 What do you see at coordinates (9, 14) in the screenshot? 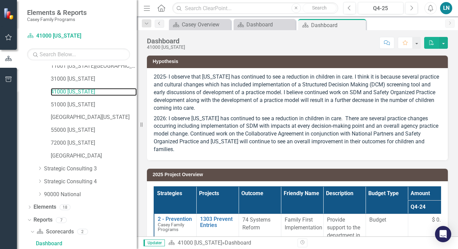
I see `img: ClearPoint Strategy` at bounding box center [9, 14].